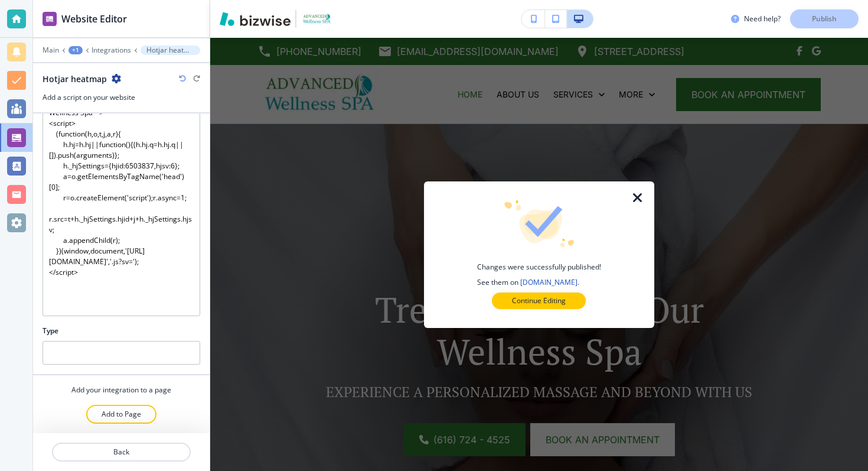 Image resolution: width=868 pixels, height=471 pixels. What do you see at coordinates (170, 50) in the screenshot?
I see `p: Hotjar heatmap` at bounding box center [170, 50].